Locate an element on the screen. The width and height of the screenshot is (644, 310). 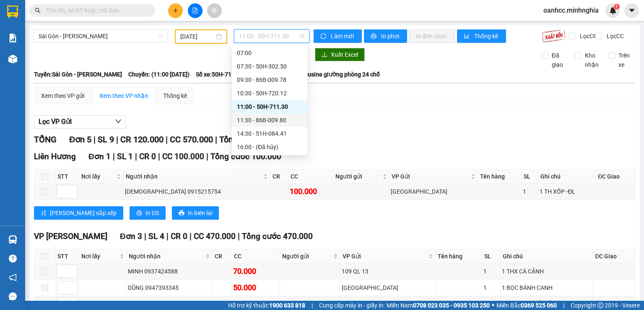
div: 16:00 - (Đã hủy) is located at coordinates (269, 147).